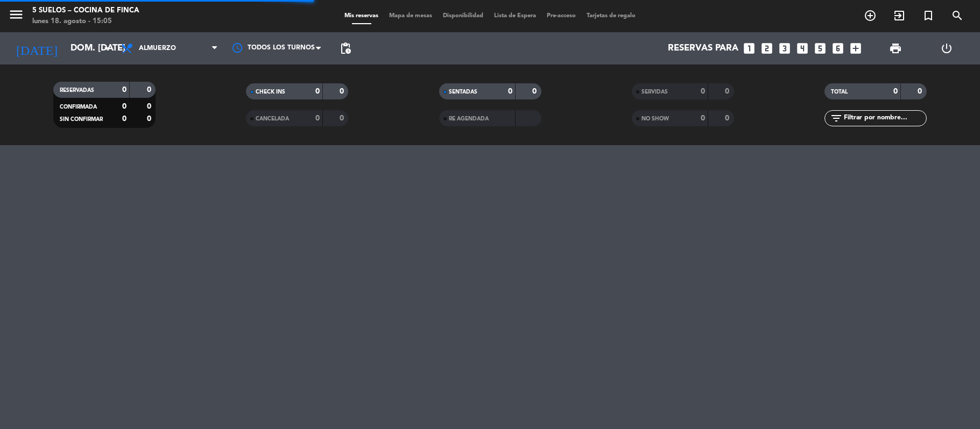  What do you see at coordinates (78, 107) in the screenshot?
I see `span: CONFIRMADA` at bounding box center [78, 107].